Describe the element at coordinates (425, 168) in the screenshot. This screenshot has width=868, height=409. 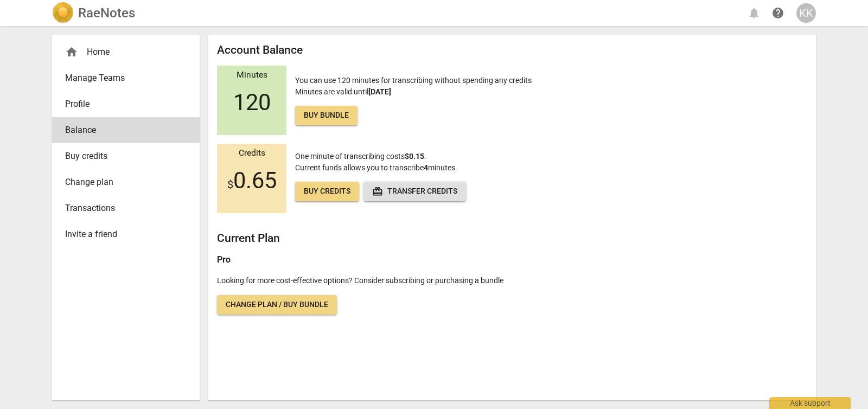
I see `b: 4` at that location.